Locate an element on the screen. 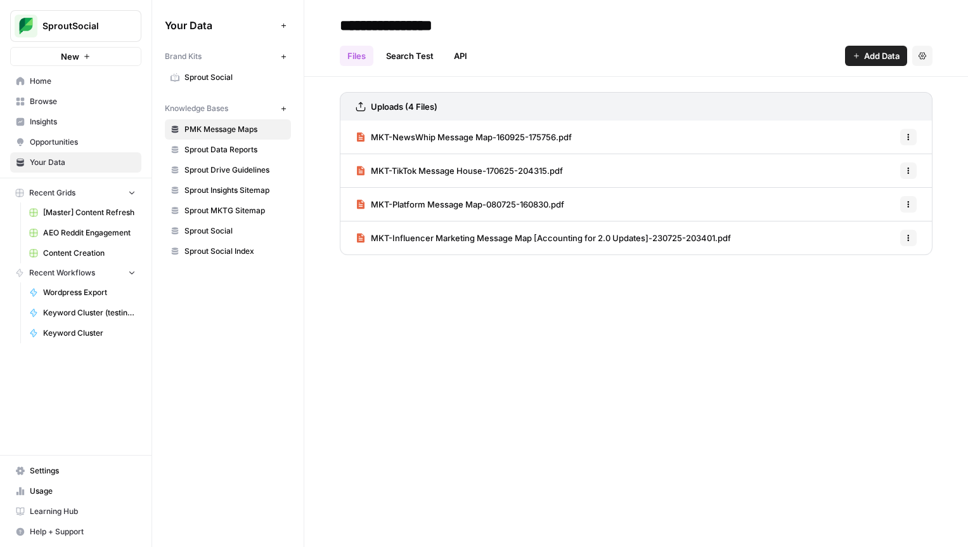  span: [Master] Content Refresh is located at coordinates (89, 212).